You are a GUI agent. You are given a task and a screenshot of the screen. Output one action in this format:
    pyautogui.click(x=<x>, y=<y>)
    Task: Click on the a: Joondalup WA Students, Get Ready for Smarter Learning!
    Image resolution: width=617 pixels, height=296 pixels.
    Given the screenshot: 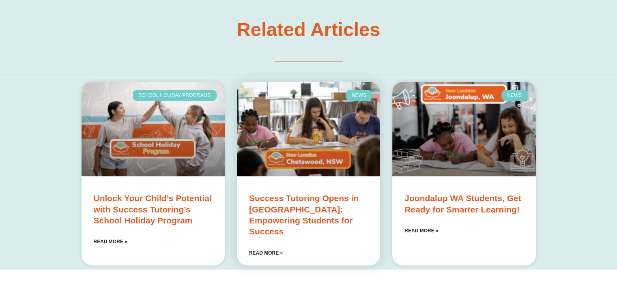 What is the action you would take?
    pyautogui.click(x=462, y=204)
    